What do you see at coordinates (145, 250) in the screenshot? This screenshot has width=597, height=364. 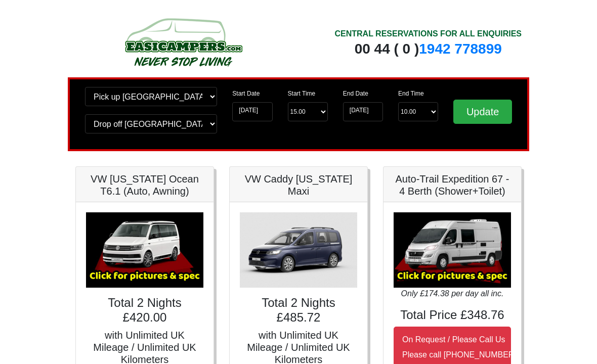 I see `img: VW California Ocean T6.1 (Auto, Awning)` at bounding box center [145, 250].